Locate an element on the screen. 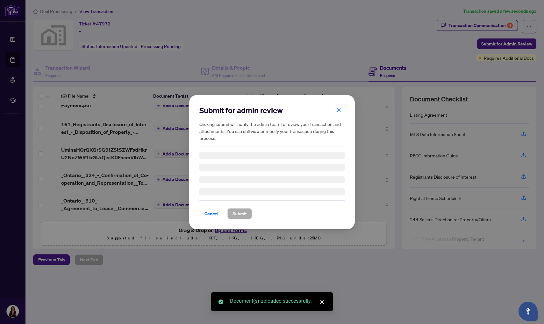 This screenshot has width=544, height=324. span: Cancel is located at coordinates (211, 214).